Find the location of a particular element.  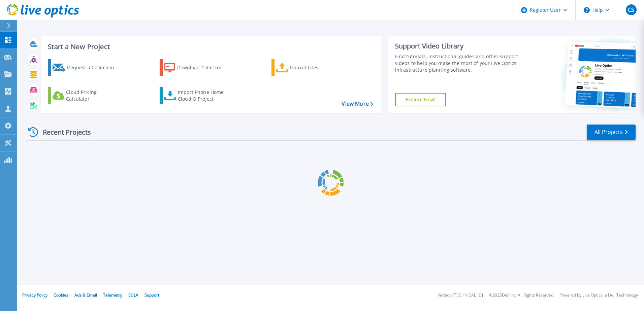

div: Support Video Library is located at coordinates (458, 46).